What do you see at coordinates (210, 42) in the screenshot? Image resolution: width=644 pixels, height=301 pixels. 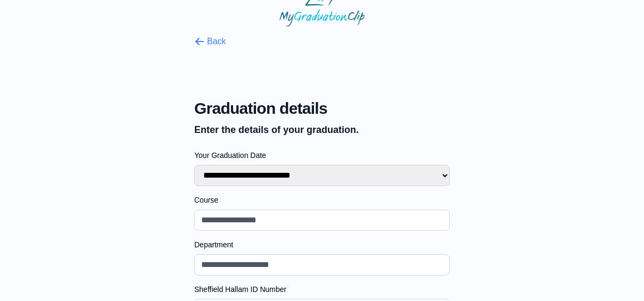 I see `button: Back` at bounding box center [210, 42].